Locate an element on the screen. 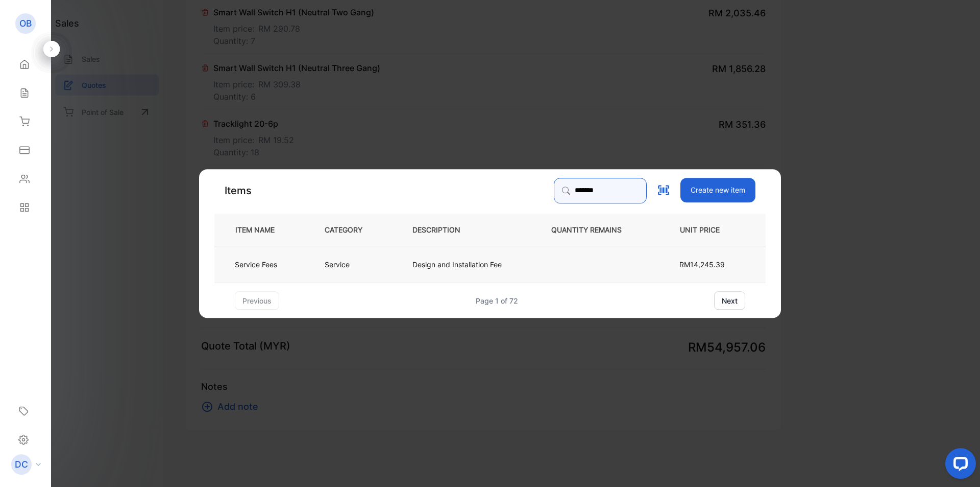  button: Create new item is located at coordinates (718, 190).